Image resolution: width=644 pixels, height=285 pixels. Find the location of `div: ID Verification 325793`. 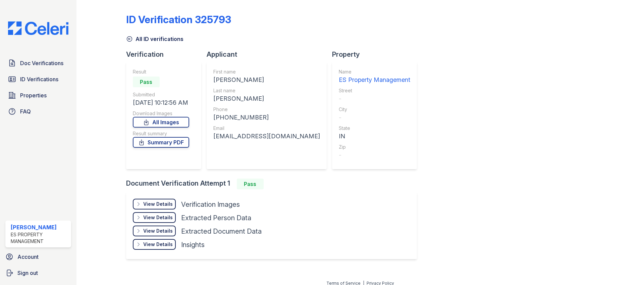

div: ID Verification 325793 is located at coordinates (179, 20).